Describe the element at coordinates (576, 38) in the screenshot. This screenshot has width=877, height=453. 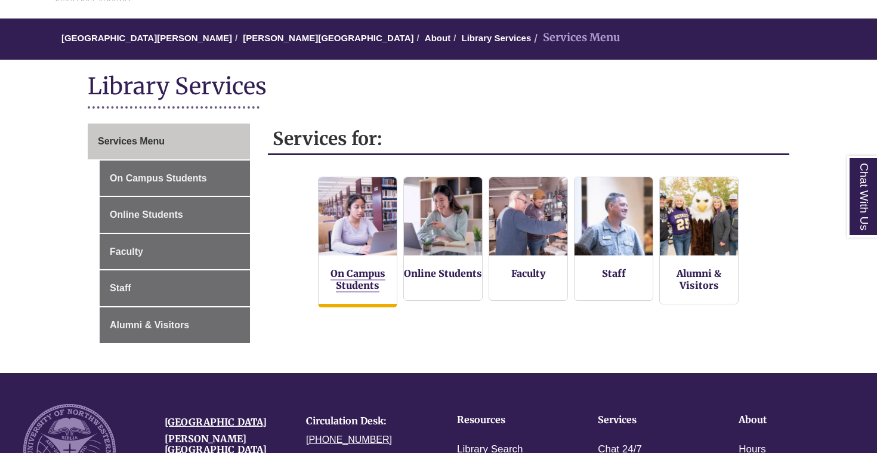
I see `li: Services Menu` at that location.